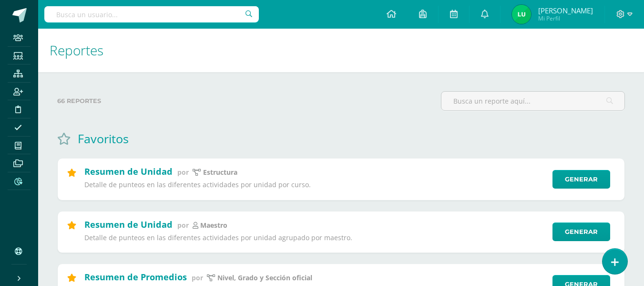  I want to click on span: Mi Perfil, so click(566, 18).